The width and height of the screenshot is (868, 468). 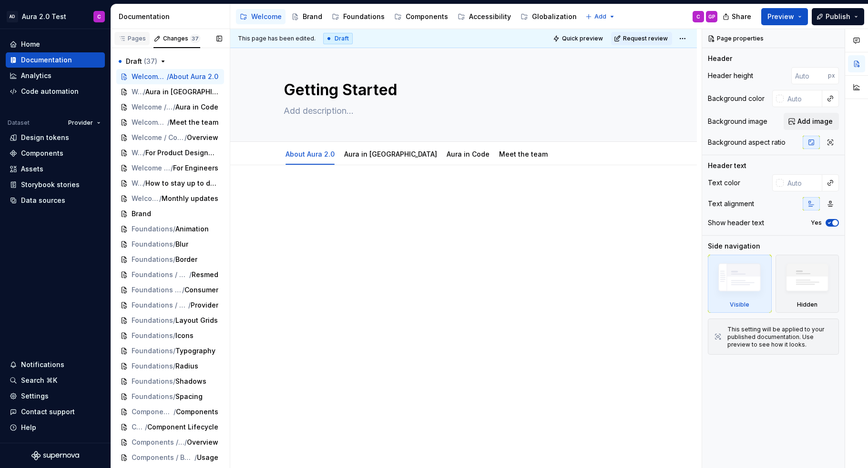 What do you see at coordinates (261, 17) in the screenshot?
I see `a: Welcome` at bounding box center [261, 17].